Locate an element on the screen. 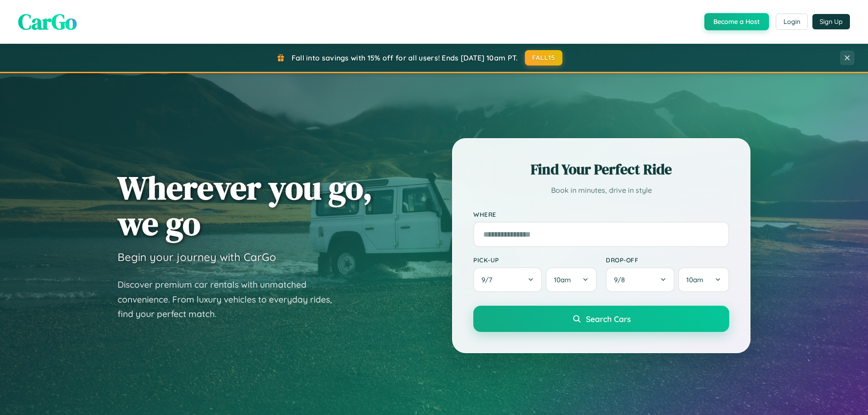 This screenshot has width=868, height=415. button: Login is located at coordinates (792, 22).